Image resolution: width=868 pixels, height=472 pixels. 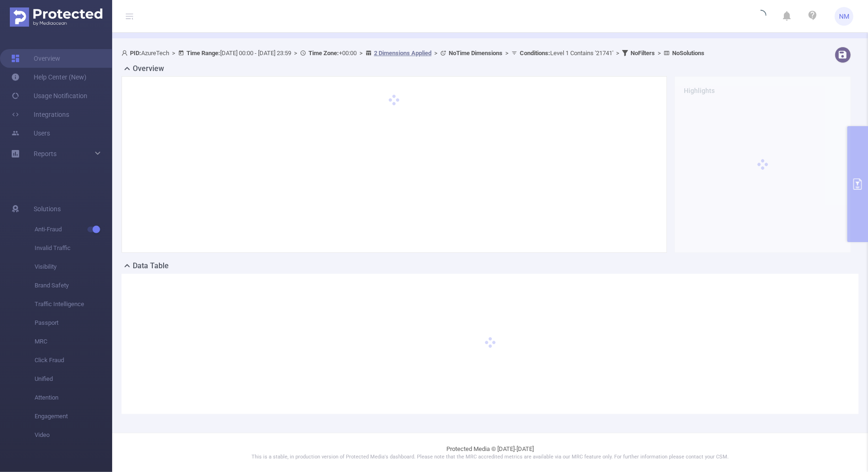 I want to click on p: This is a stable, in production version of Protected Media's dashboard. Please note that the MRC ..., so click(x=490, y=457).